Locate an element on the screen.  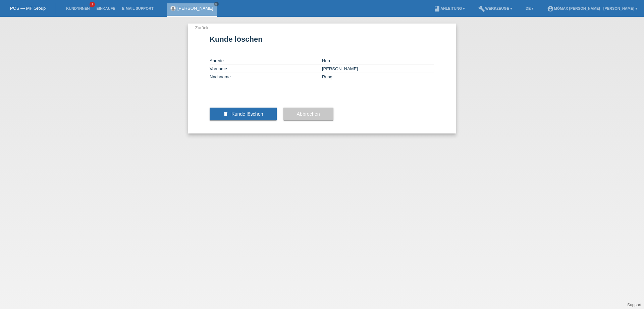
td: Herr is located at coordinates (378, 61).